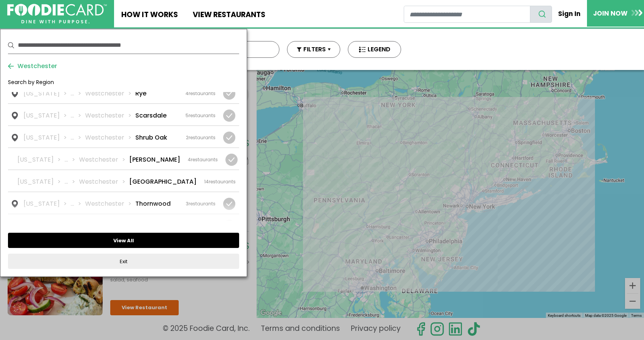 This screenshot has height=340, width=644. What do you see at coordinates (57, 13) in the screenshot?
I see `img: FoodieCard; Eat, Drink, Save, Donate` at bounding box center [57, 13].